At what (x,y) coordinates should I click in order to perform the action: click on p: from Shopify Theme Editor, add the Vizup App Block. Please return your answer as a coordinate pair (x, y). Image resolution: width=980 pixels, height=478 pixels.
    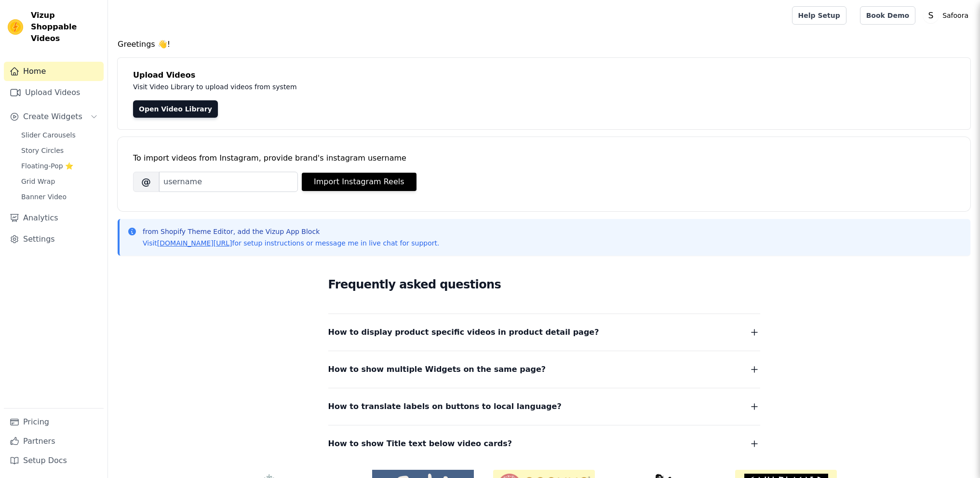
    Looking at the image, I should click on (290, 231).